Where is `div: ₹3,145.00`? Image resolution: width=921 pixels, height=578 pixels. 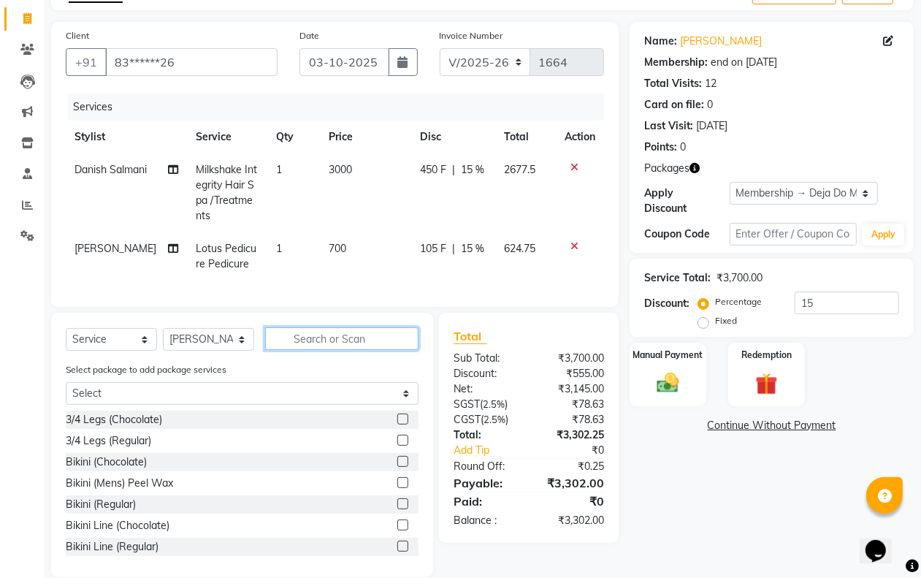 div: ₹3,145.00 is located at coordinates (572, 389).